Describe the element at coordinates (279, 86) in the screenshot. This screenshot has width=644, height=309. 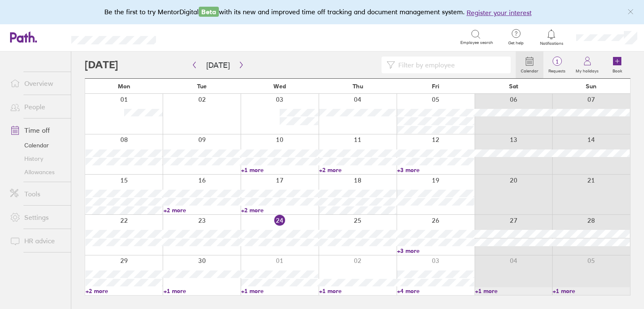
I see `span: Wed` at that location.